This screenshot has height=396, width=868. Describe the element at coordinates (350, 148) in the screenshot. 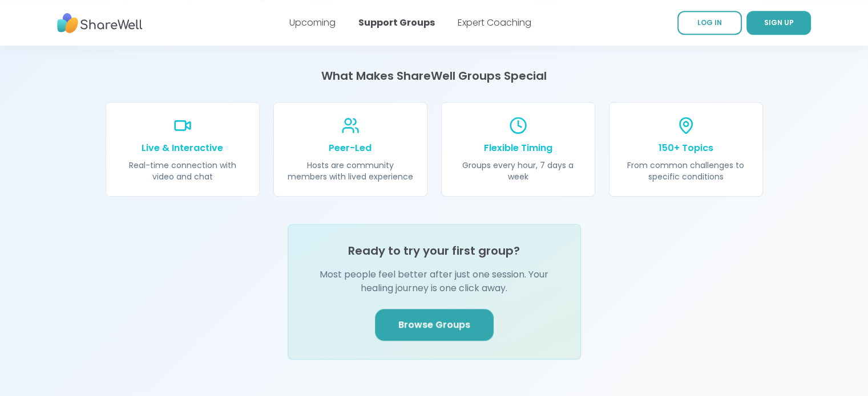

I see `p: Peer-Led` at that location.